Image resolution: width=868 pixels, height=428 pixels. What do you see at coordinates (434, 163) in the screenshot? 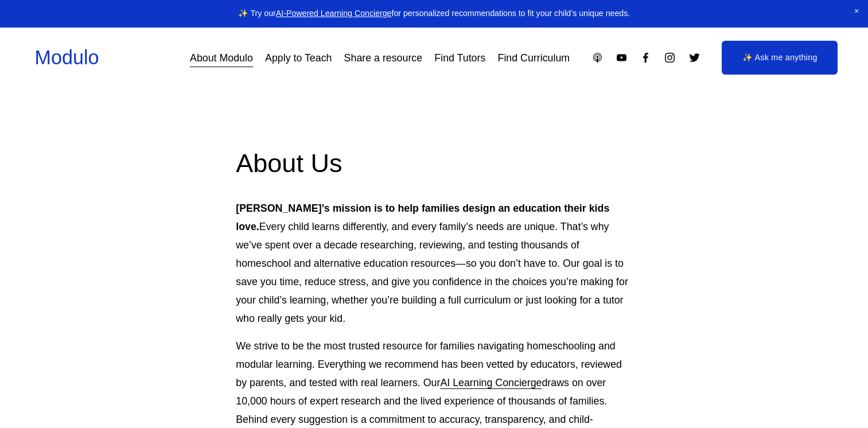
I see `h2: About Us` at bounding box center [434, 163].